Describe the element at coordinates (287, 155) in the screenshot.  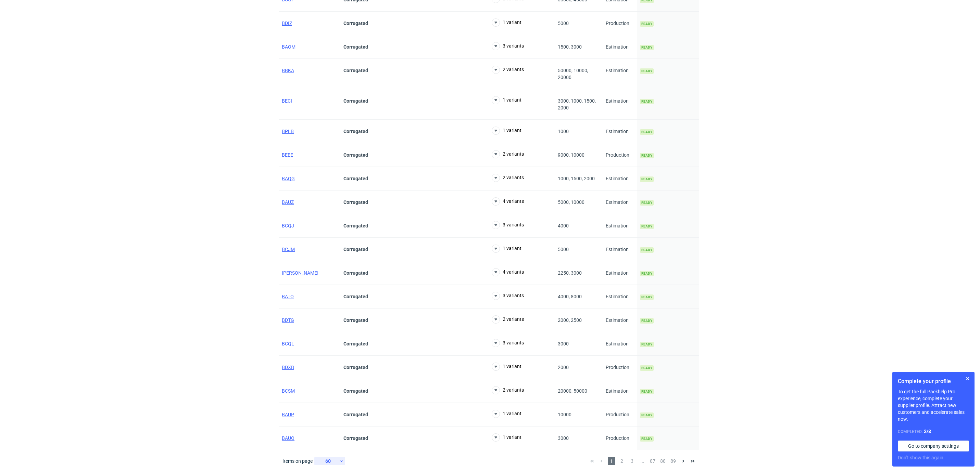
I see `span: BEEE` at that location.